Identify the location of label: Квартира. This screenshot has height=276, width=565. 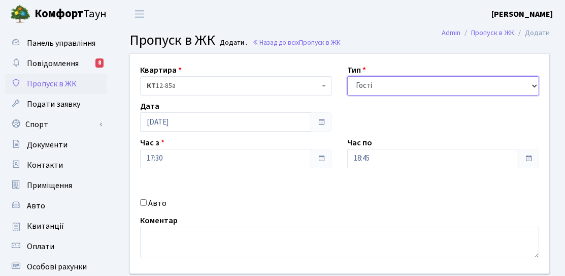
(161, 70).